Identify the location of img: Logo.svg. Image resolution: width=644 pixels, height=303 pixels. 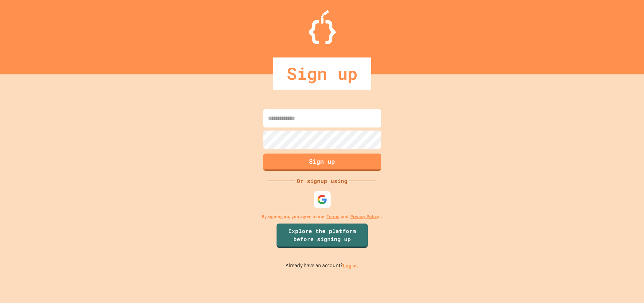
(322, 27).